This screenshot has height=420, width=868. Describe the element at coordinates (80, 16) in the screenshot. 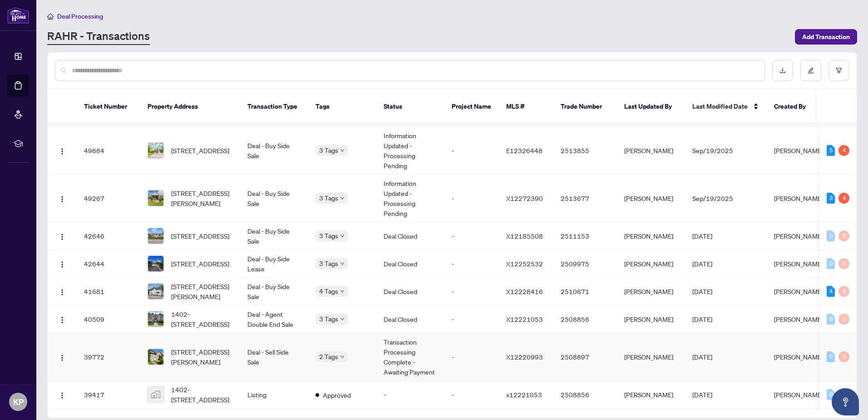

I see `span: Deal Processing` at that location.